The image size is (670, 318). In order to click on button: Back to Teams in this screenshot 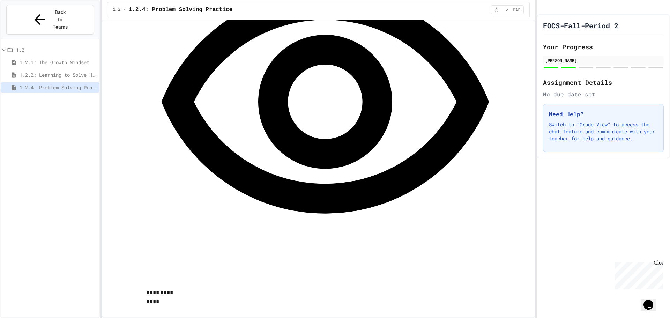, I will do `click(50, 20)`.